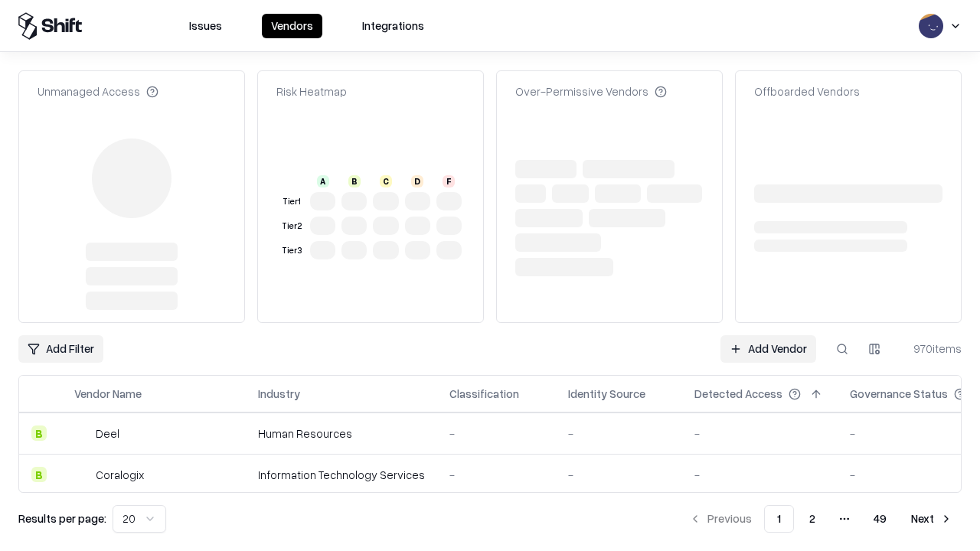 This screenshot has width=980, height=551. Describe the element at coordinates (62, 518) in the screenshot. I see `p: Results per page:` at that location.